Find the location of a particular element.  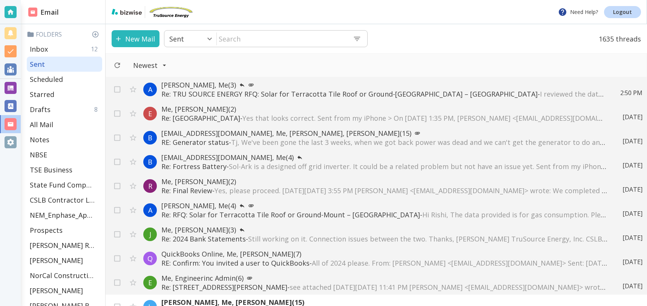

div: Prospects is located at coordinates (64, 230).